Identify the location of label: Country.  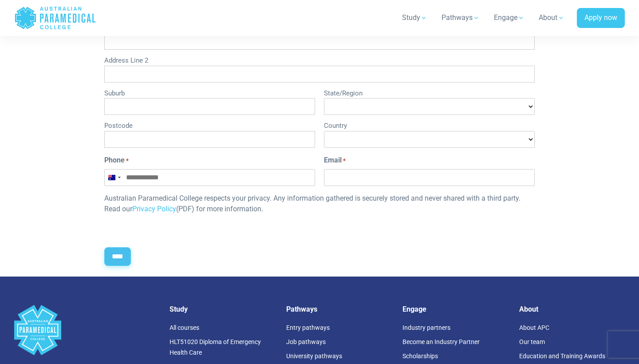
(429, 125).